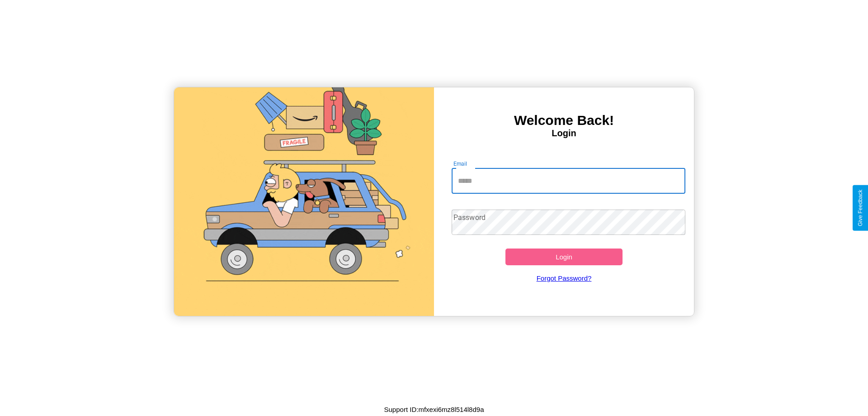  I want to click on label: Email, so click(460, 164).